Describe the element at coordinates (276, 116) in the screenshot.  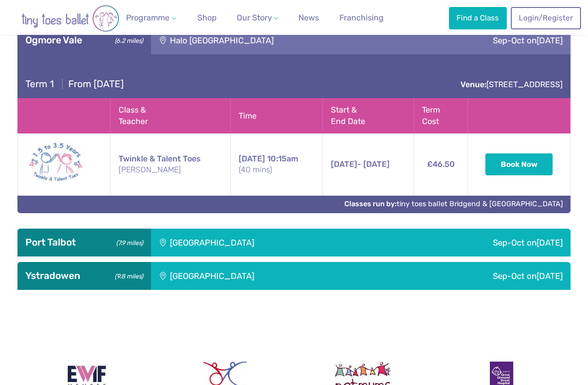
I see `th: Time` at that location.